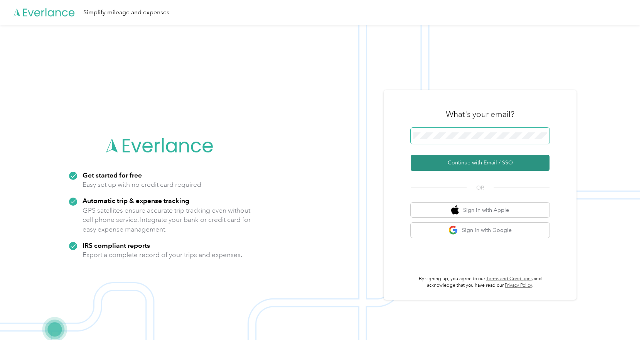 This screenshot has width=644, height=340. What do you see at coordinates (136, 200) in the screenshot?
I see `strong: Automatic trip & expense tracking` at bounding box center [136, 200].